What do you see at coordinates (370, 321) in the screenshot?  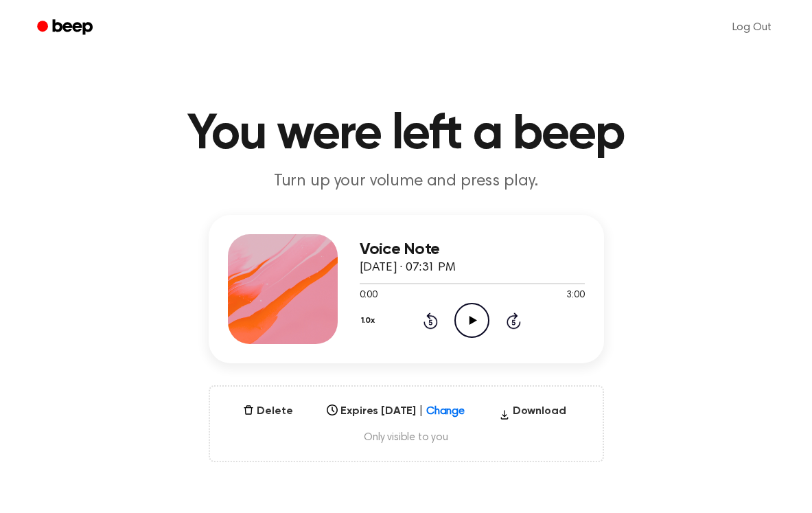 I see `button: 1.0x` at bounding box center [370, 321].